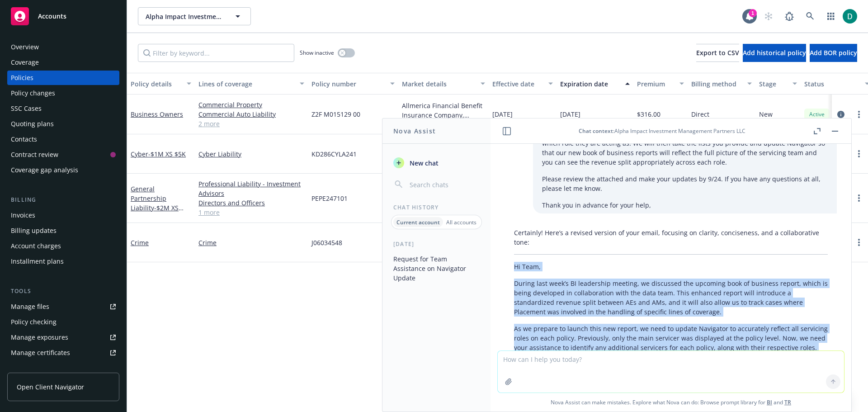  What do you see at coordinates (36, 246) in the screenshot?
I see `div: Account charges` at bounding box center [36, 246].